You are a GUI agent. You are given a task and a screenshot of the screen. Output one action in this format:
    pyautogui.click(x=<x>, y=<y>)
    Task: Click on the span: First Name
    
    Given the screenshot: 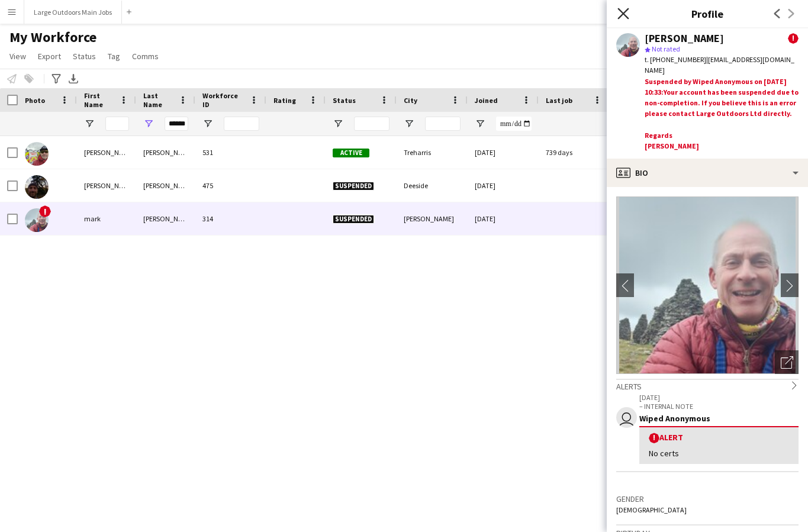 What is the action you would take?
    pyautogui.click(x=99, y=100)
    